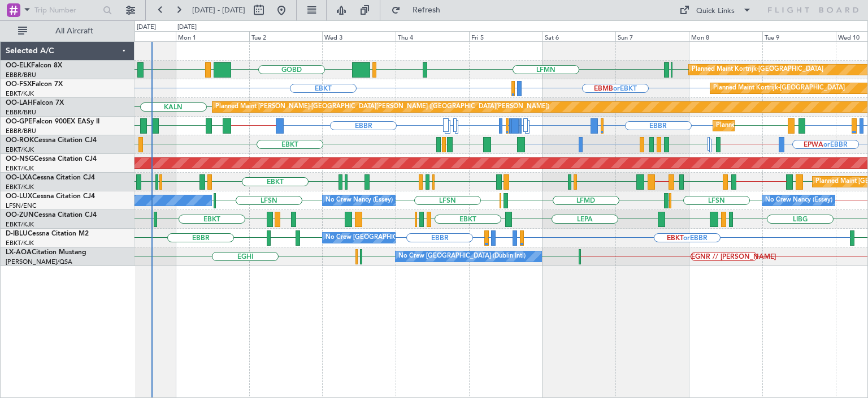  I want to click on a: OO-FSXFalcon 7X, so click(34, 84).